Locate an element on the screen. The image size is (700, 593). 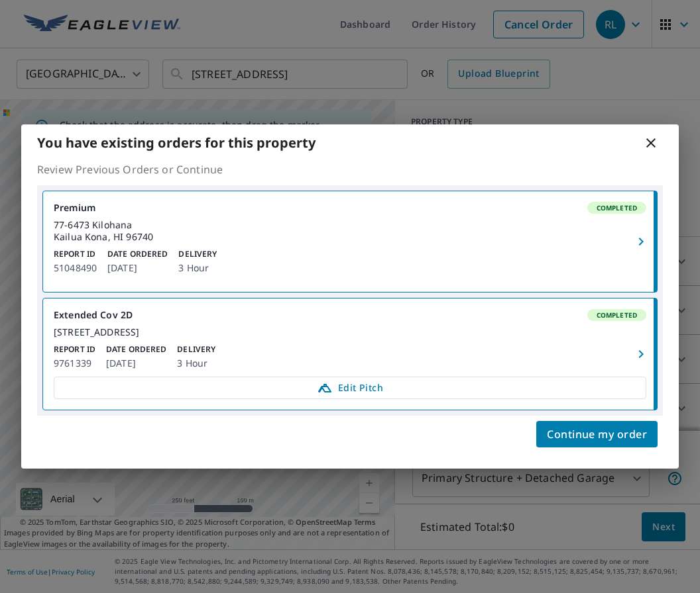
div: 77-6473 Kilohana Kailua Kona, HI 96740 is located at coordinates (350, 231).